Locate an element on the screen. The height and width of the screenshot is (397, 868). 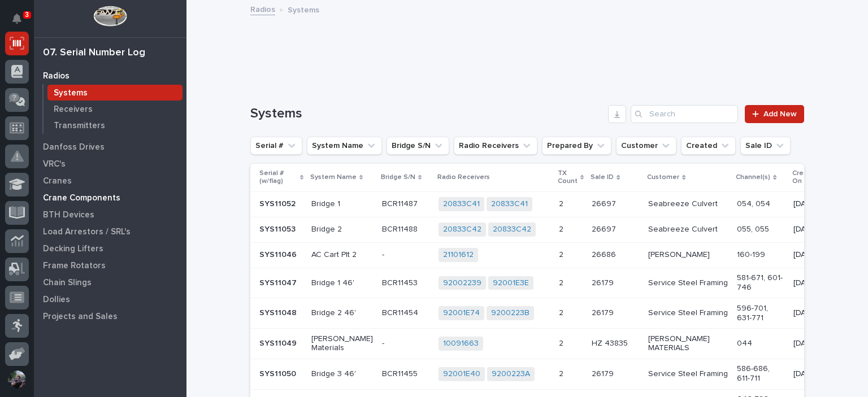
a: Load Arrestors / SRL's is located at coordinates (110, 231).